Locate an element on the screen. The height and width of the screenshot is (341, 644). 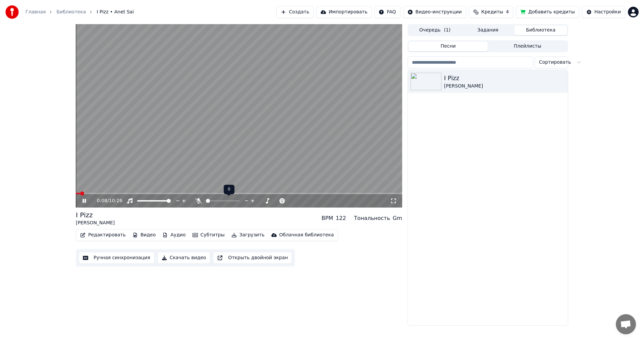
div: BPM is located at coordinates (328, 219).